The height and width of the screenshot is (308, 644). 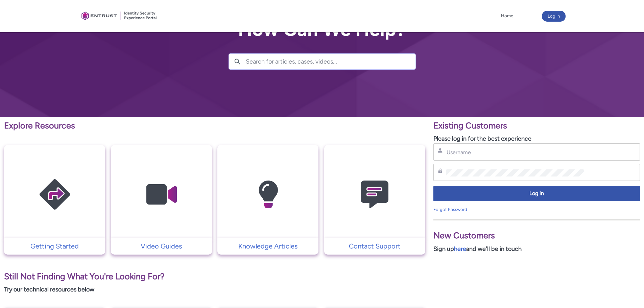 What do you see at coordinates (268, 246) in the screenshot?
I see `a: Knowledge Articles` at bounding box center [268, 246].